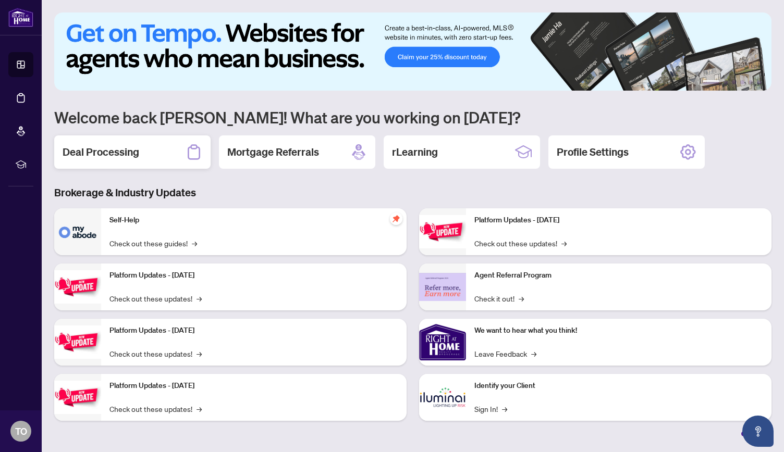 The image size is (784, 452). What do you see at coordinates (499, 299) in the screenshot?
I see `a: Check it out!→` at bounding box center [499, 299].